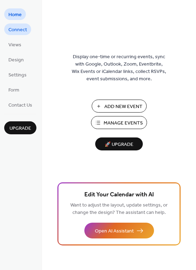  Describe the element at coordinates (15, 45) in the screenshot. I see `span: Views` at that location.